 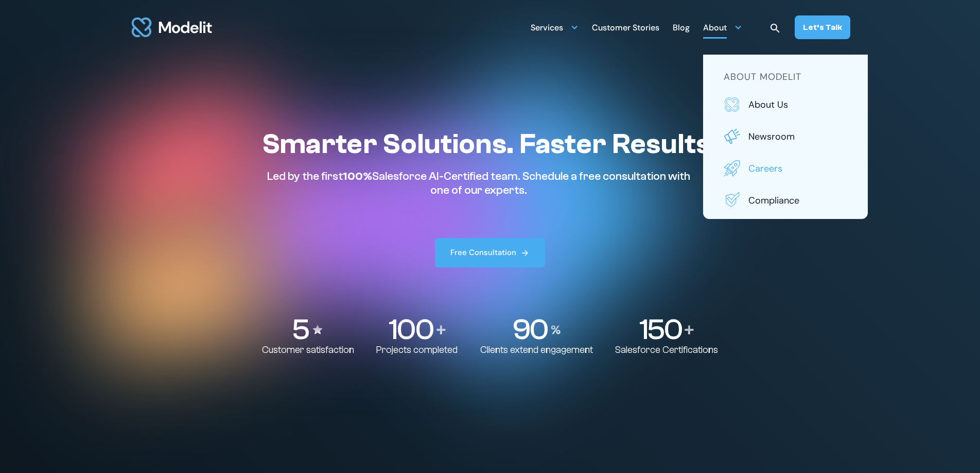 What do you see at coordinates (681, 27) in the screenshot?
I see `a: Blog` at bounding box center [681, 27].